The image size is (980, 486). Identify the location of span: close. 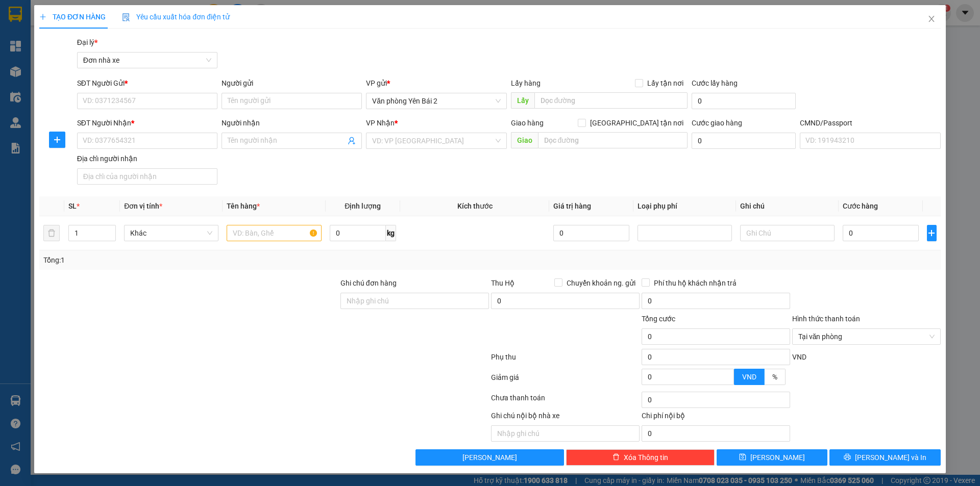
(932, 19).